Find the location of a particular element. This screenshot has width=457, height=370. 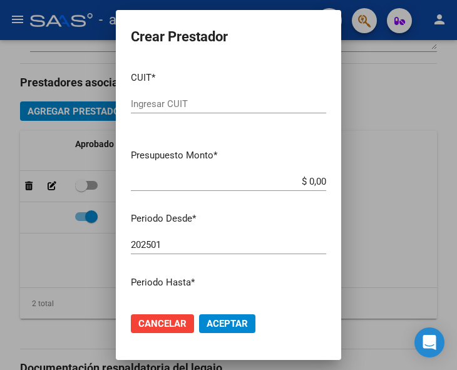

span: Cancelar is located at coordinates (162, 324).